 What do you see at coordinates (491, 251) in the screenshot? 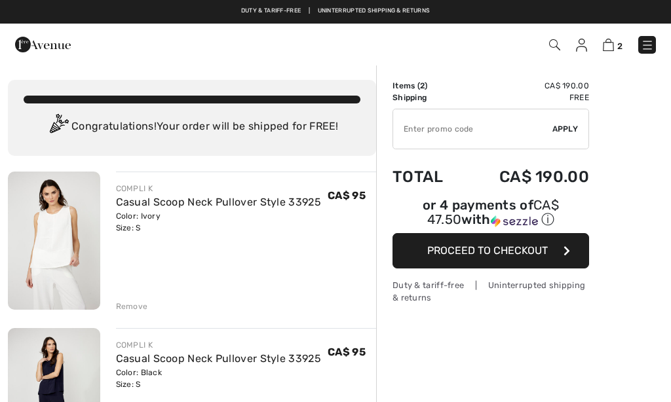
I see `button: Proceed to Checkout` at bounding box center [491, 251].